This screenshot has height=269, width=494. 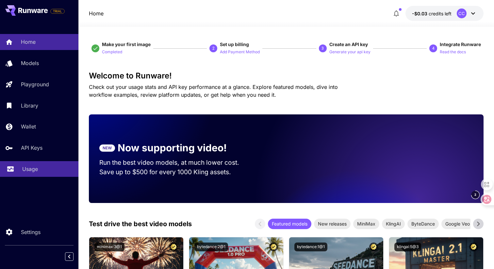 What do you see at coordinates (393, 224) in the screenshot?
I see `div: KlingAI` at bounding box center [393, 224].